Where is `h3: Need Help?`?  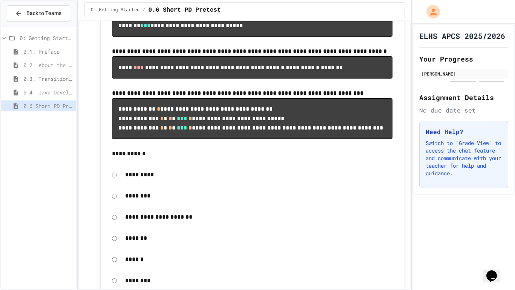 h3: Need Help? is located at coordinates (464, 132).